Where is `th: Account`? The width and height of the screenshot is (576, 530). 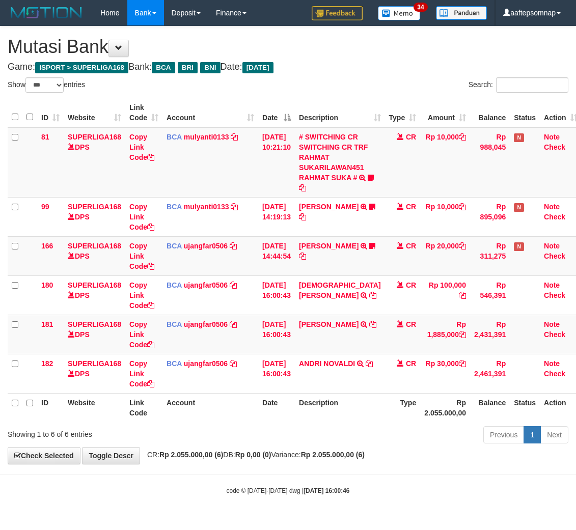 th: Account is located at coordinates (210, 407).